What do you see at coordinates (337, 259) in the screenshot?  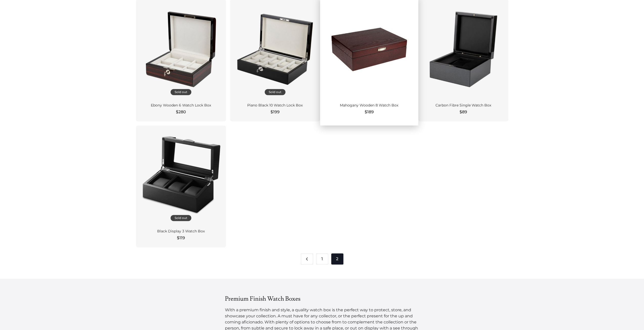 I see `span: 2` at bounding box center [337, 259].